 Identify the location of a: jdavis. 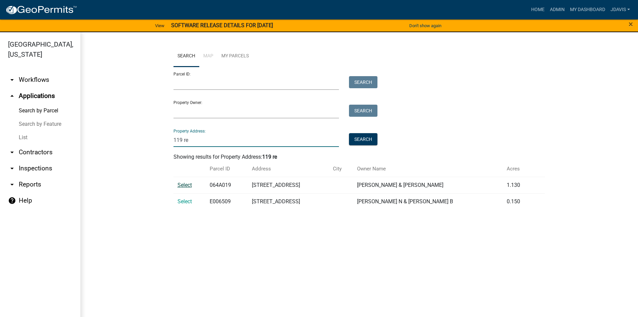
(621, 10).